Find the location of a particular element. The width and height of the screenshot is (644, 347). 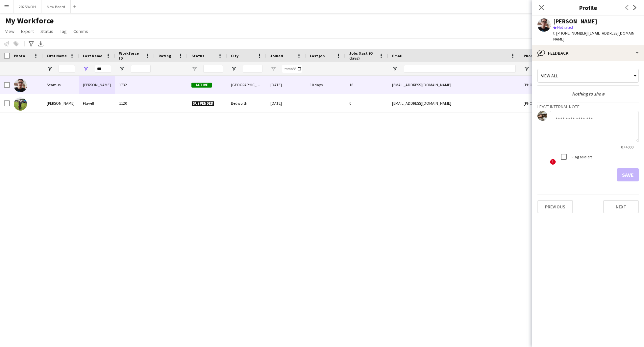

img: Simon Flavell is located at coordinates (20, 104).